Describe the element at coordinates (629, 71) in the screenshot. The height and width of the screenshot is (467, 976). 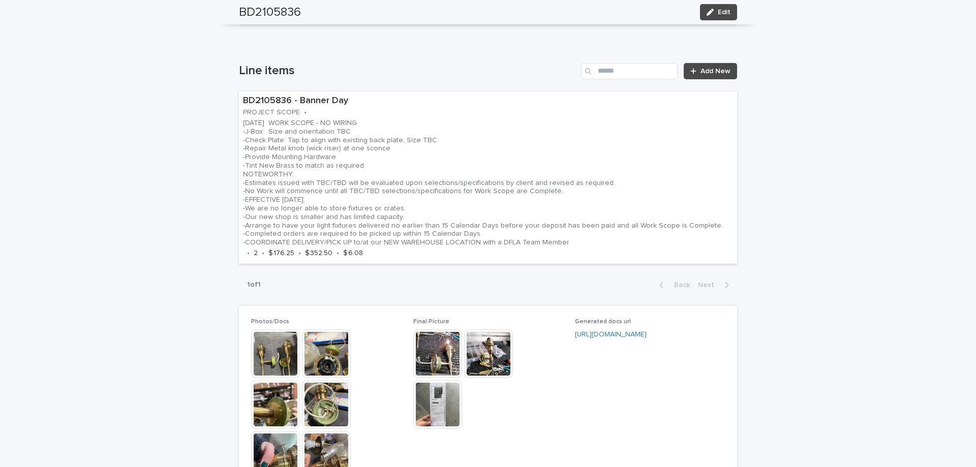
I see `input: Search` at that location.